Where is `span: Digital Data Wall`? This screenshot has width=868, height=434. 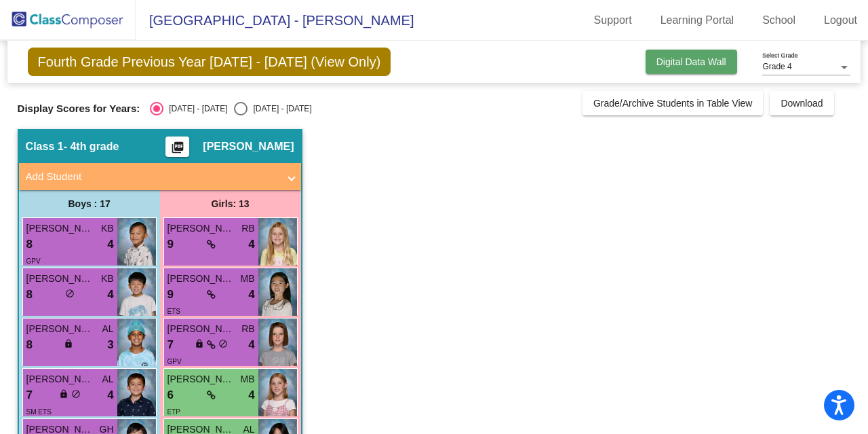 span: Digital Data Wall is located at coordinates (691, 62).